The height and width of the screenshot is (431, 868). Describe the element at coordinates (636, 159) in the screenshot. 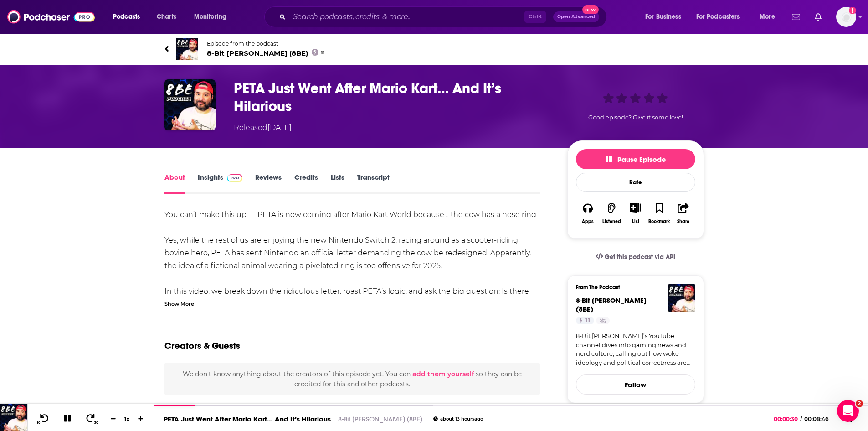

I see `button: Pause Episode` at that location.